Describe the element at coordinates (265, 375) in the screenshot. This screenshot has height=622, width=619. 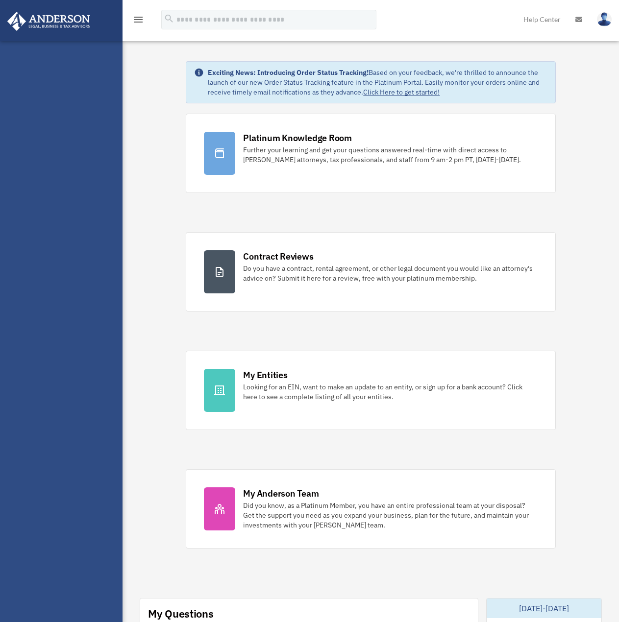
I see `div: My Entities` at that location.